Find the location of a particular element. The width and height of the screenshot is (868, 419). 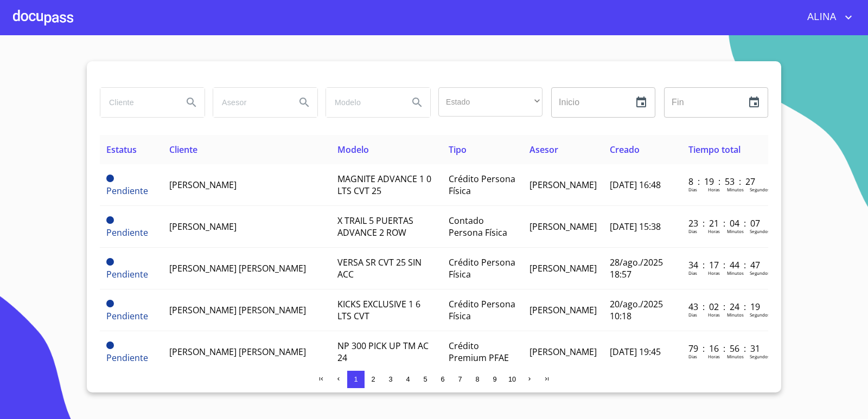

span: 3 is located at coordinates (390, 379).